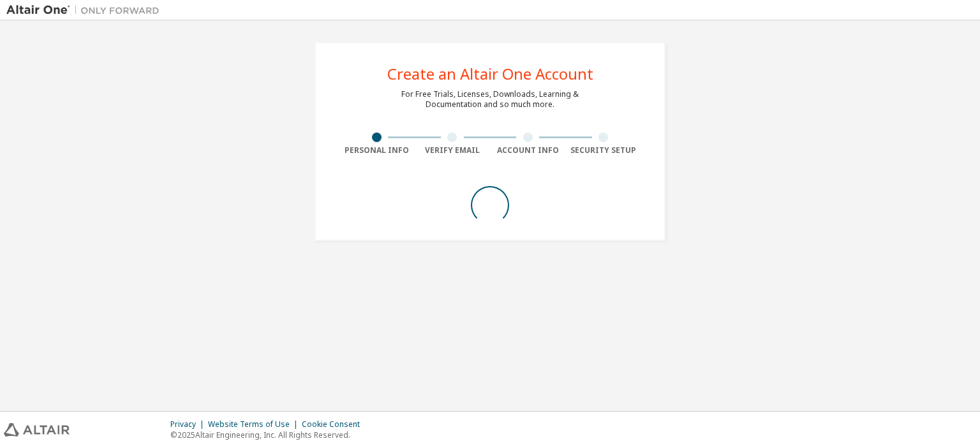 The height and width of the screenshot is (448, 980). I want to click on img: altair_logo.svg, so click(37, 429).